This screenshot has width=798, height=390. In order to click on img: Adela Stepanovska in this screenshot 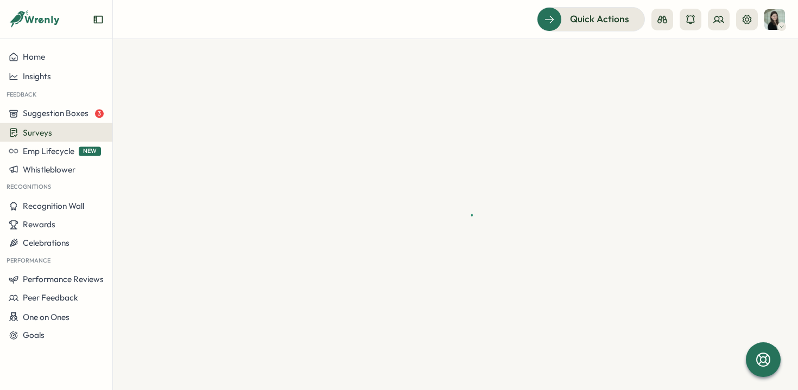, I will do `click(774, 20)`.